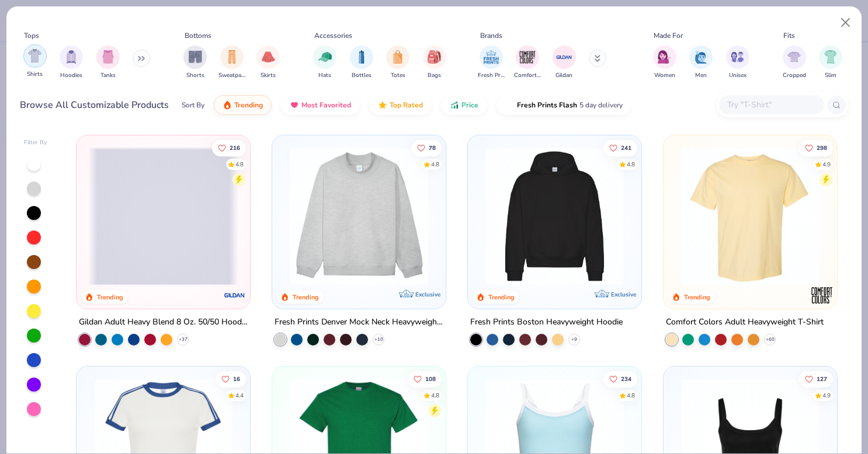 The height and width of the screenshot is (454, 868). Describe the element at coordinates (398, 63) in the screenshot. I see `div: filter for Totes` at that location.